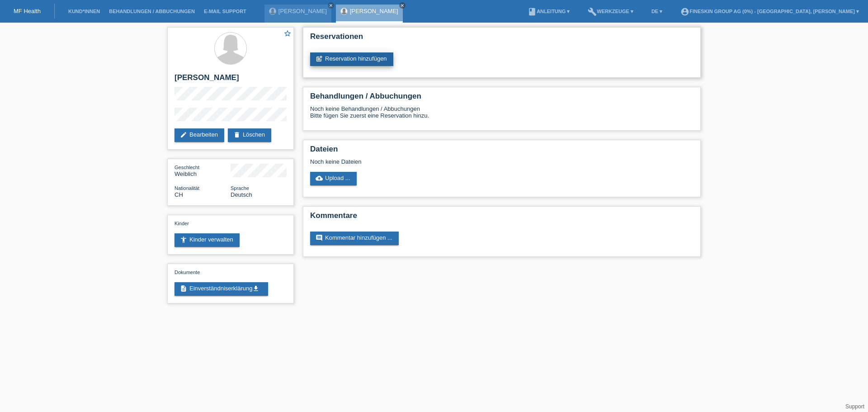 This screenshot has width=868, height=412. Describe the element at coordinates (249, 135) in the screenshot. I see `a: deleteLöschen` at that location.